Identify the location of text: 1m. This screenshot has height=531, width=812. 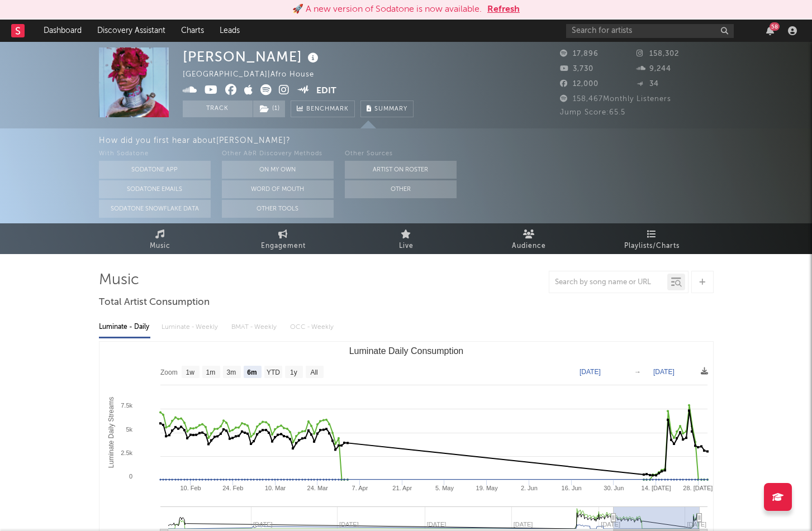
(210, 373).